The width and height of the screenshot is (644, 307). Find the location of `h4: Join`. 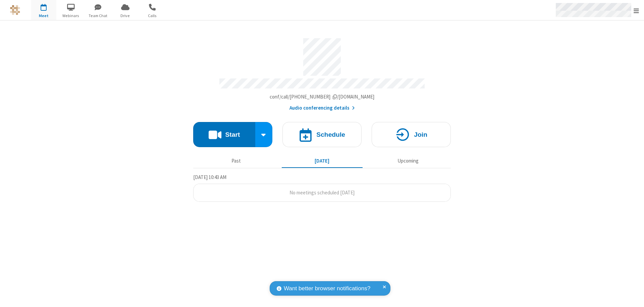

h4: Join is located at coordinates (421, 134).